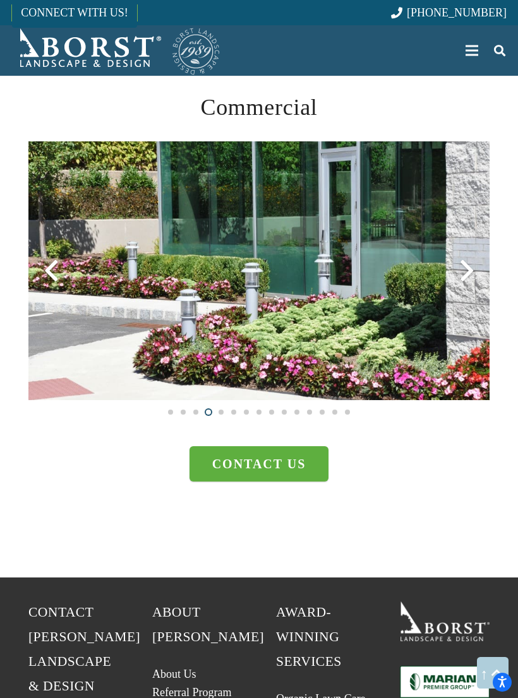 The width and height of the screenshot is (518, 698). Describe the element at coordinates (499, 50) in the screenshot. I see `a: Search` at that location.